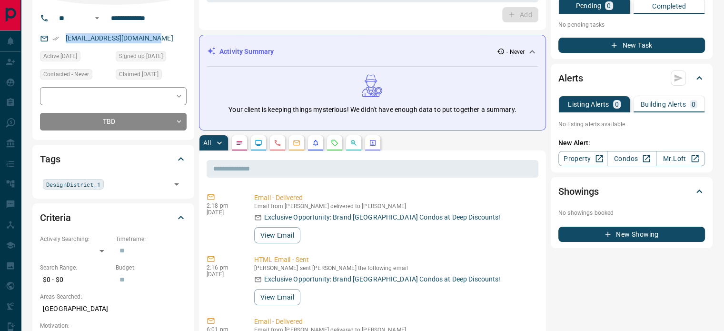 This screenshot has height=331, width=724. Describe the element at coordinates (151, 268) in the screenshot. I see `p: Budget:` at that location.